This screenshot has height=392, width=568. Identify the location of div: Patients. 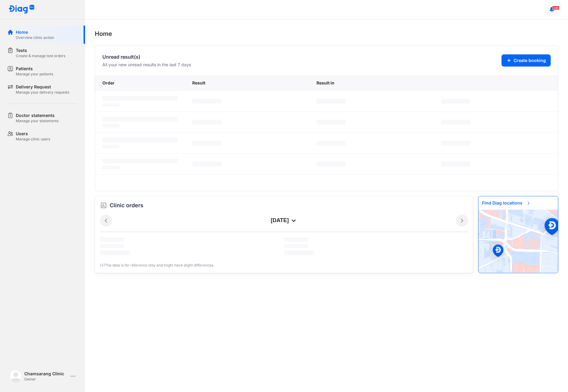
(34, 69).